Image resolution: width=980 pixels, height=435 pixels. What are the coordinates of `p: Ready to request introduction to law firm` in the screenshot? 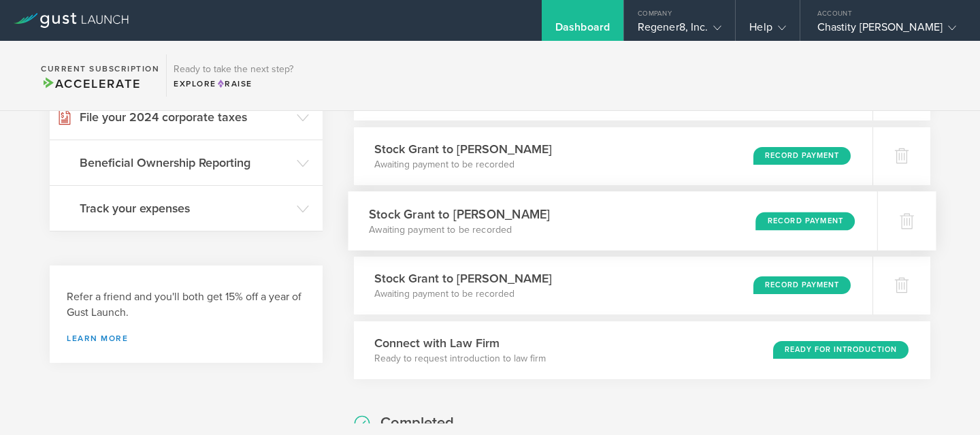 It's located at (460, 359).